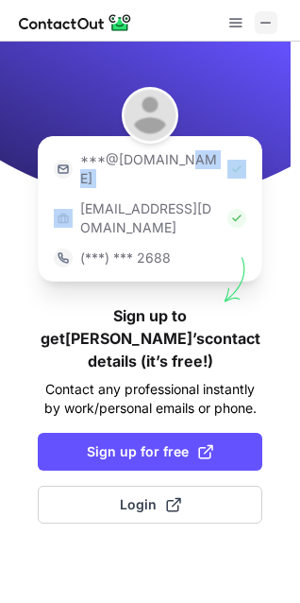  I want to click on span: Login, so click(150, 504).